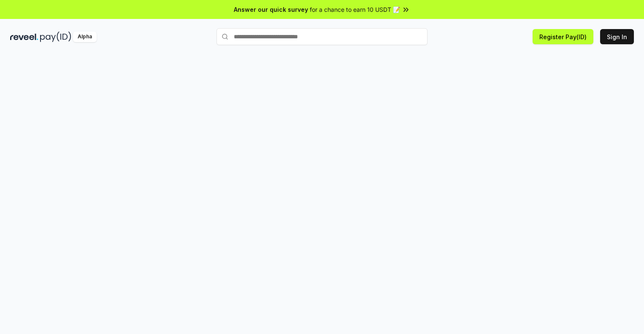 This screenshot has height=334, width=644. Describe the element at coordinates (563, 37) in the screenshot. I see `button: Register Pay(ID)` at that location.